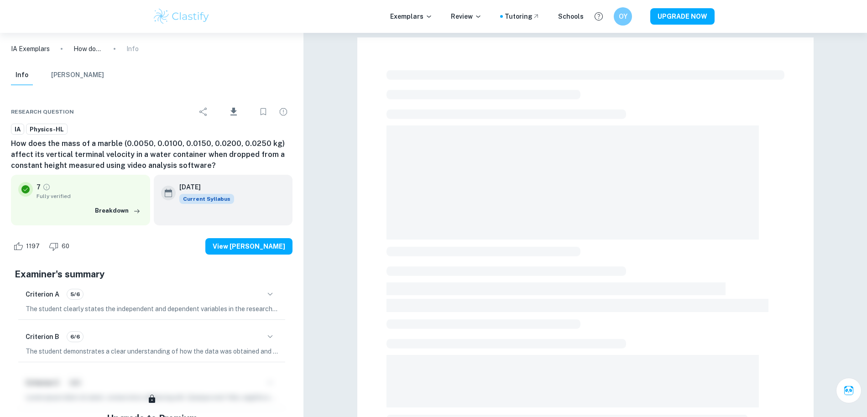  I want to click on div: Bookmark, so click(263, 112).